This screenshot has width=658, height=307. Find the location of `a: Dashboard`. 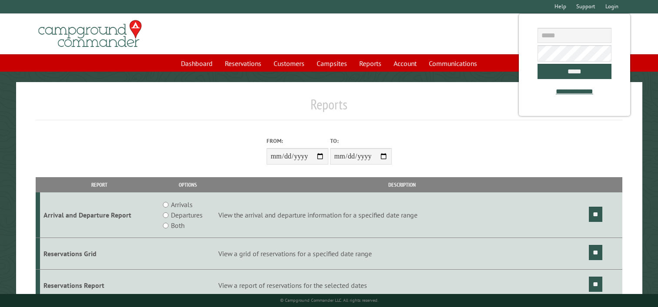

a: Dashboard is located at coordinates (197, 63).